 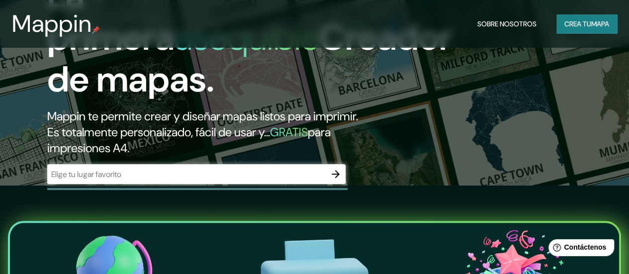 What do you see at coordinates (587, 24) in the screenshot?
I see `button: Crea tumapa` at bounding box center [587, 24].